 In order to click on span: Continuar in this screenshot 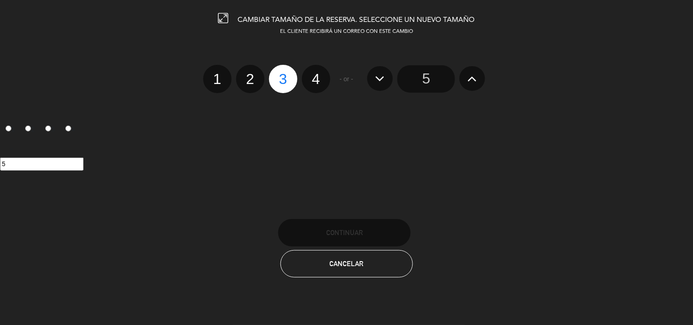, I will do `click(345, 233)`.